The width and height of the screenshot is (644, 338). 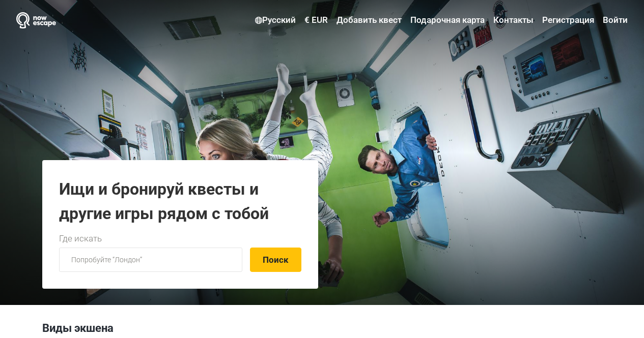 What do you see at coordinates (613, 20) in the screenshot?
I see `a: Войти` at bounding box center [613, 20].